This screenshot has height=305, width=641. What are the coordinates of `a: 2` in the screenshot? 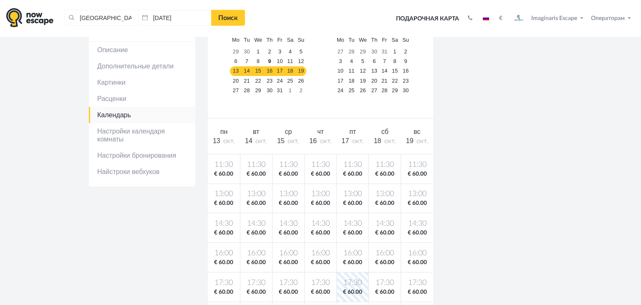 It's located at (301, 90).